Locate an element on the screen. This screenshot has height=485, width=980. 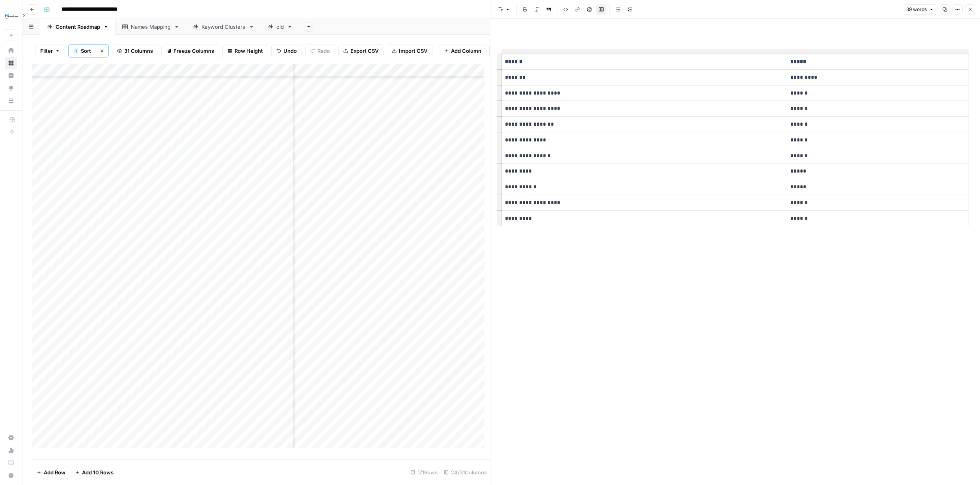
button: Freeze Columns is located at coordinates (190, 51).